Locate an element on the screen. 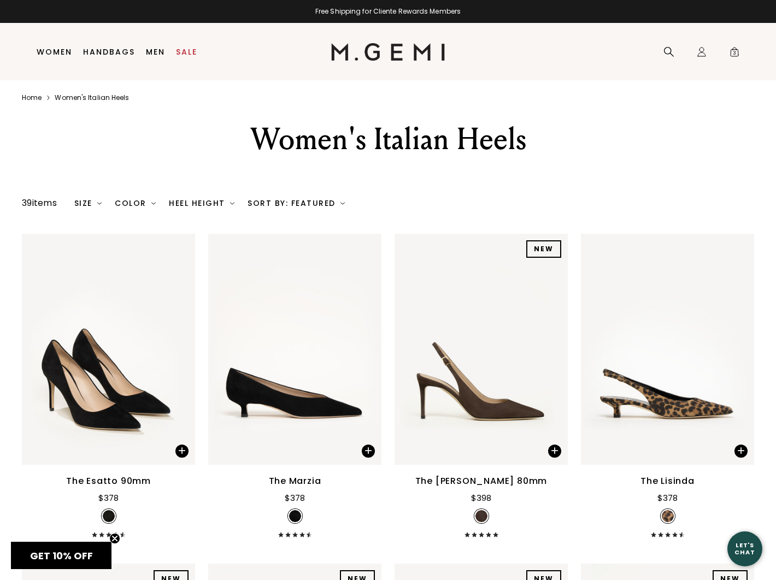 The width and height of the screenshot is (776, 580). div: Heel Height is located at coordinates (202, 203).